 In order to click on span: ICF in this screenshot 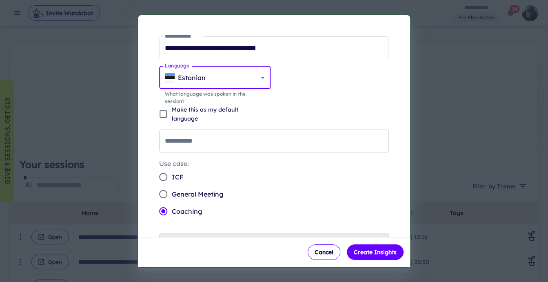, I will do `click(178, 177)`.